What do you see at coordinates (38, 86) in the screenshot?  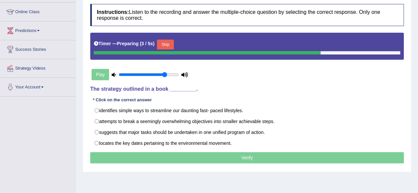 I see `a: Your Account` at bounding box center [38, 86].